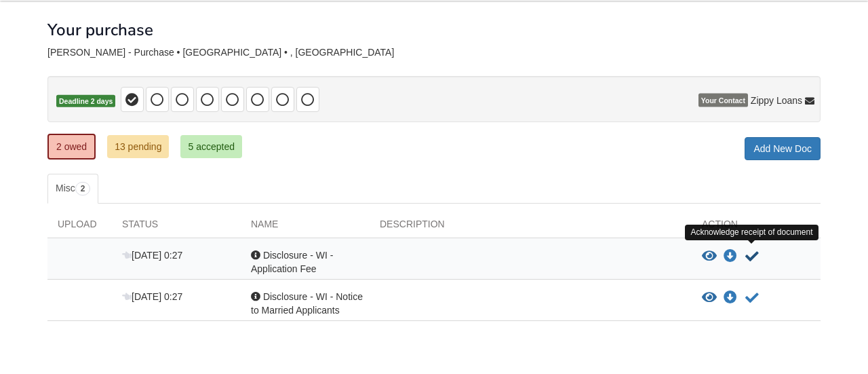  What do you see at coordinates (782, 148) in the screenshot?
I see `a: Add New Doc` at bounding box center [782, 148].